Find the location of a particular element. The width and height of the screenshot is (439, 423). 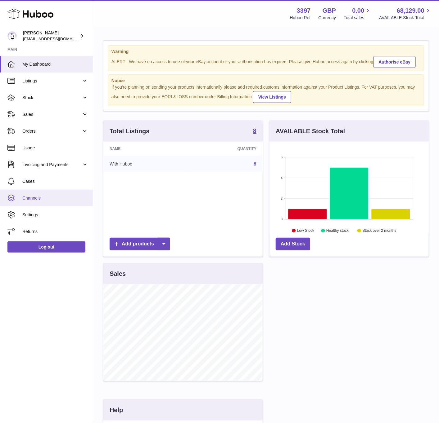

div: Currency is located at coordinates (327, 18).